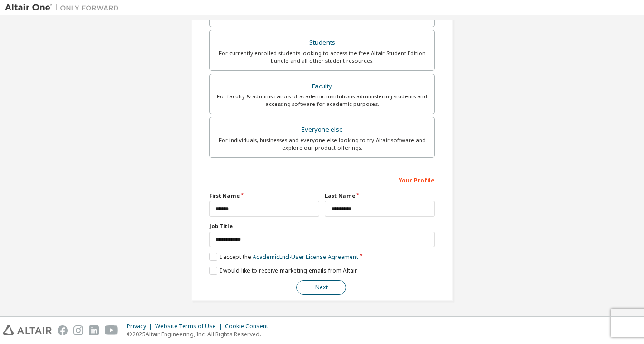 The width and height of the screenshot is (644, 344). What do you see at coordinates (380, 196) in the screenshot?
I see `label: Last Name` at bounding box center [380, 196].